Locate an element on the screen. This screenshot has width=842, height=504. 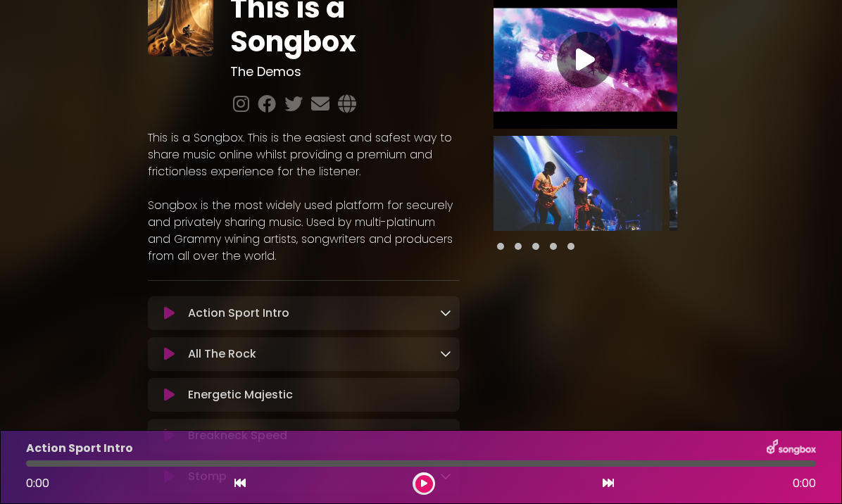
p: Energetic Majestic is located at coordinates (240, 395).